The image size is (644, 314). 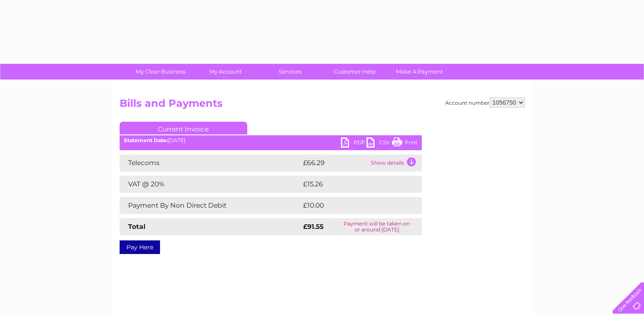 I want to click on a: My Clear Business, so click(x=161, y=72).